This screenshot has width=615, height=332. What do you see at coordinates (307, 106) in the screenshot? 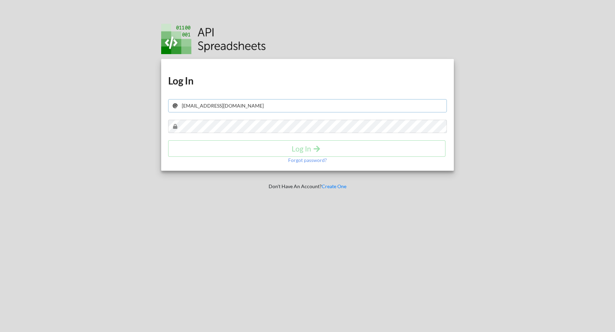
I see `input: Your Email` at bounding box center [307, 106].